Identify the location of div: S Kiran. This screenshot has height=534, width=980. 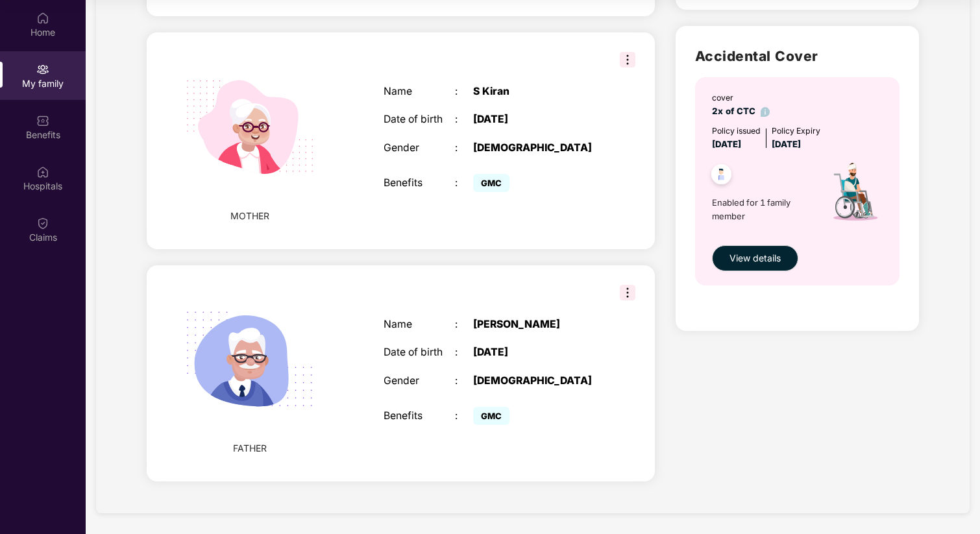
(535, 91).